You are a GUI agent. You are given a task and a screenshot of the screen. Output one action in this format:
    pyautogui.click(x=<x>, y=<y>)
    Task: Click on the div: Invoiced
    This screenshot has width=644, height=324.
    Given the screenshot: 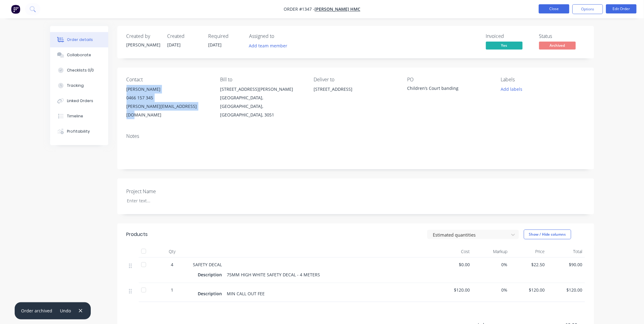 What is the action you would take?
    pyautogui.click(x=509, y=36)
    